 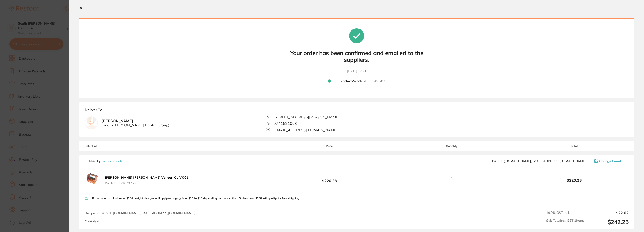 What do you see at coordinates (452, 178) in the screenshot?
I see `span: 1` at bounding box center [452, 178].